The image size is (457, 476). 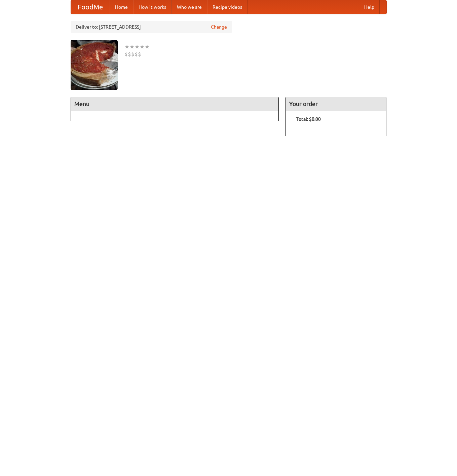 What do you see at coordinates (227, 7) in the screenshot?
I see `a: Recipe videos` at bounding box center [227, 7].